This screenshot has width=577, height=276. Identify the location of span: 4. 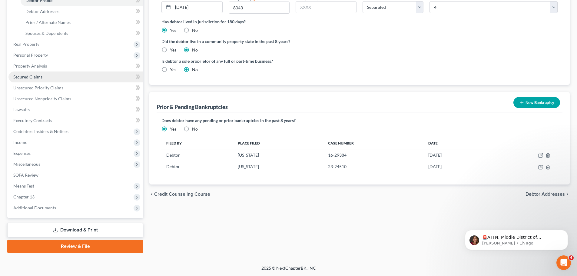
(571, 258).